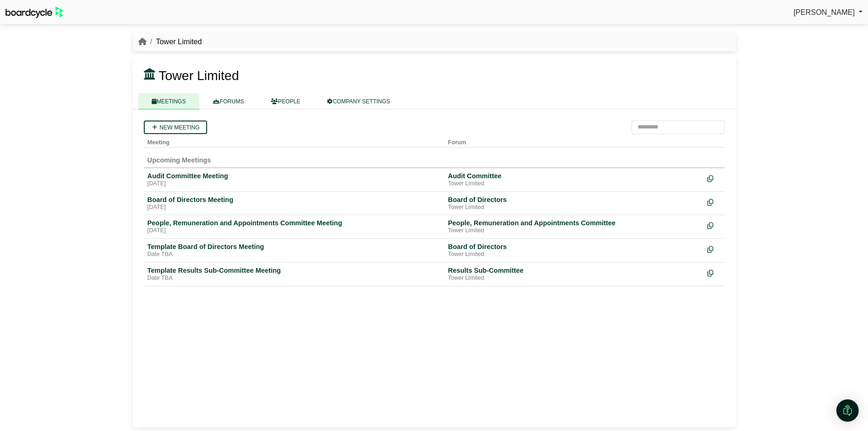 The image size is (868, 431). Describe the element at coordinates (294, 274) in the screenshot. I see `a: Template Results Sub-Committee Meeting Date TBA` at that location.